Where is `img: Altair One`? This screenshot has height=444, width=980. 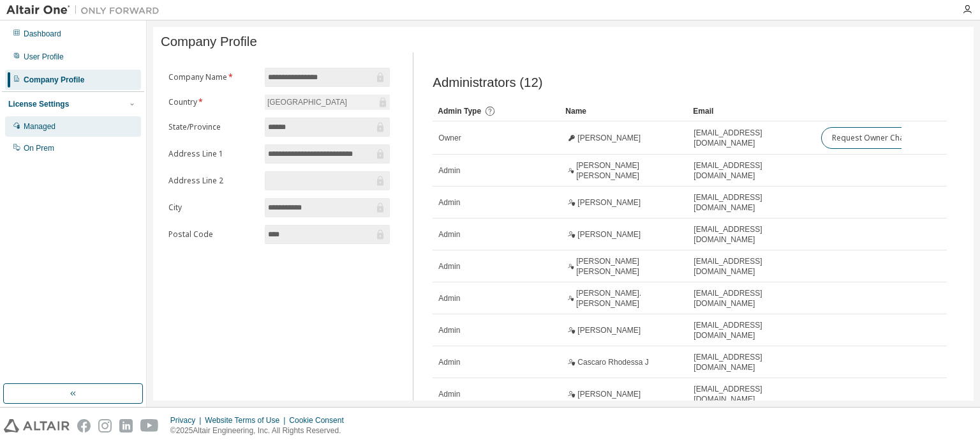 img: Altair One is located at coordinates (86, 10).